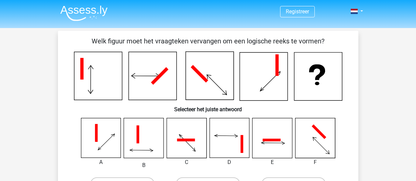  What do you see at coordinates (187, 162) in the screenshot?
I see `div: C` at bounding box center [187, 162].